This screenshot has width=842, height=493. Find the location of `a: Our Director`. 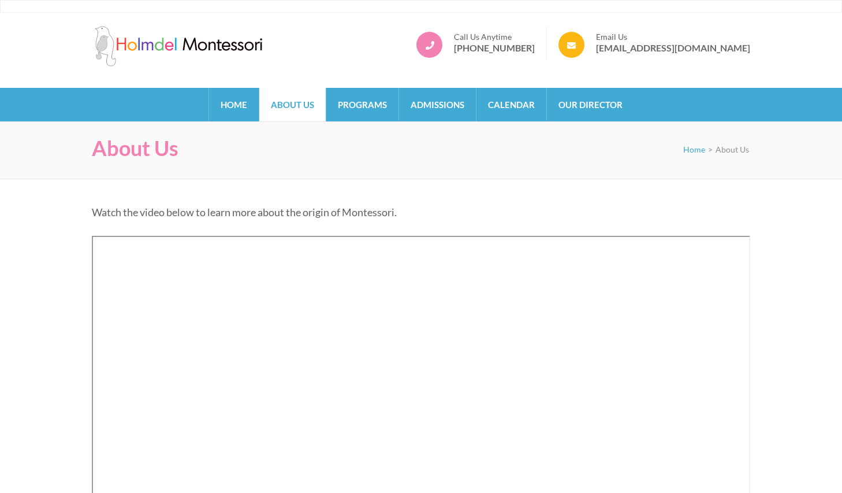

a: Our Director is located at coordinates (590, 105).